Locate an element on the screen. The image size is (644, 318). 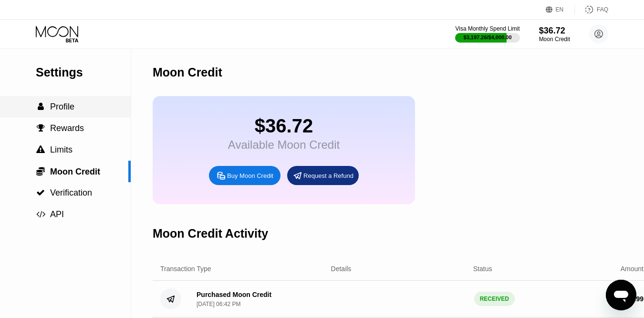
div: Settings is located at coordinates (83, 72).